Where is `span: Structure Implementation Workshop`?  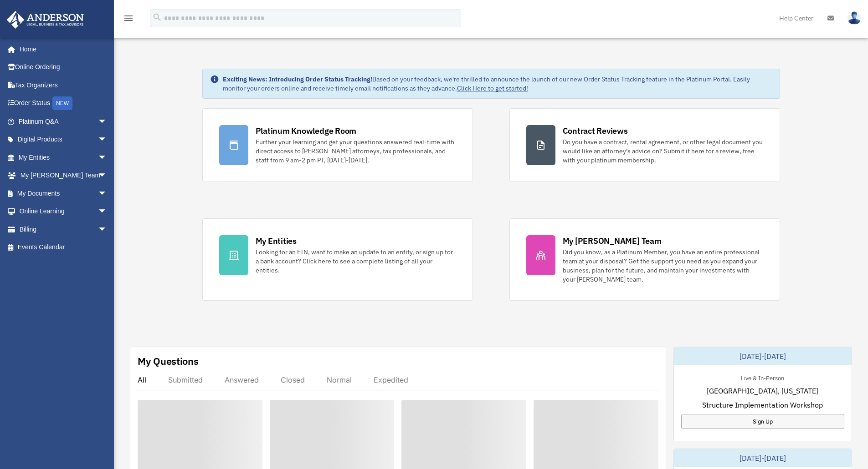 span: Structure Implementation Workshop is located at coordinates (762, 405).